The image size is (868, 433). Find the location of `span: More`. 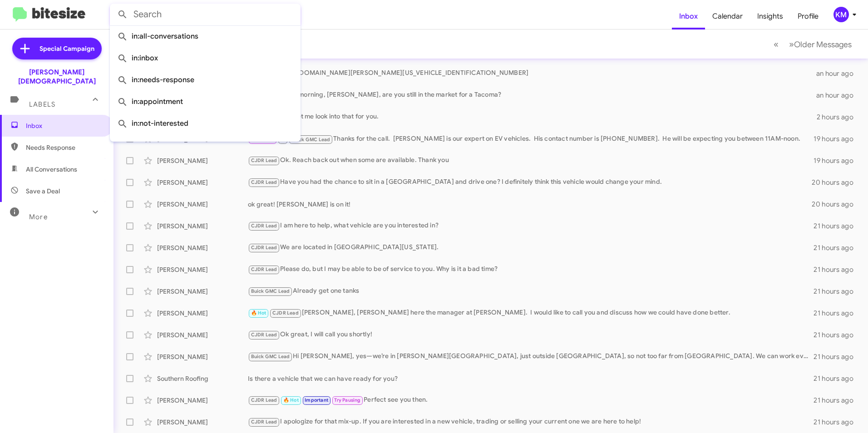

span: More is located at coordinates (38, 217).